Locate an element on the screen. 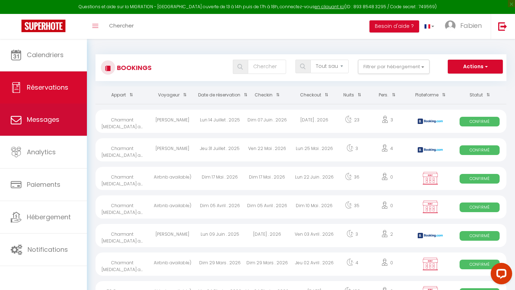 Image resolution: width=515 pixels, height=290 pixels. button: Besoin d'aide ? is located at coordinates (394, 26).